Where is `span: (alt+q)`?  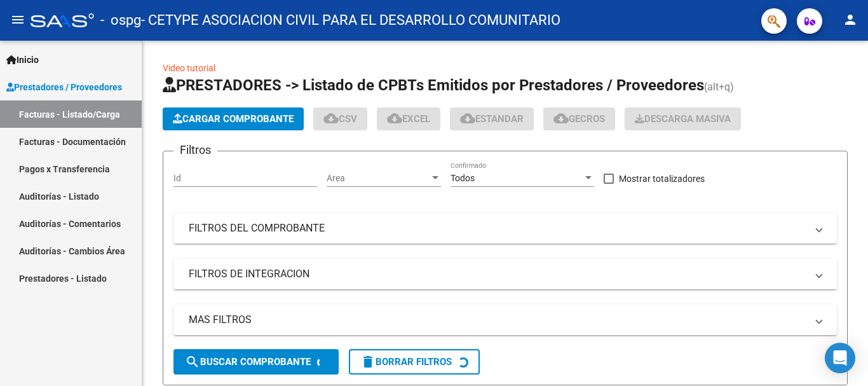 span: (alt+q) is located at coordinates (719, 87).